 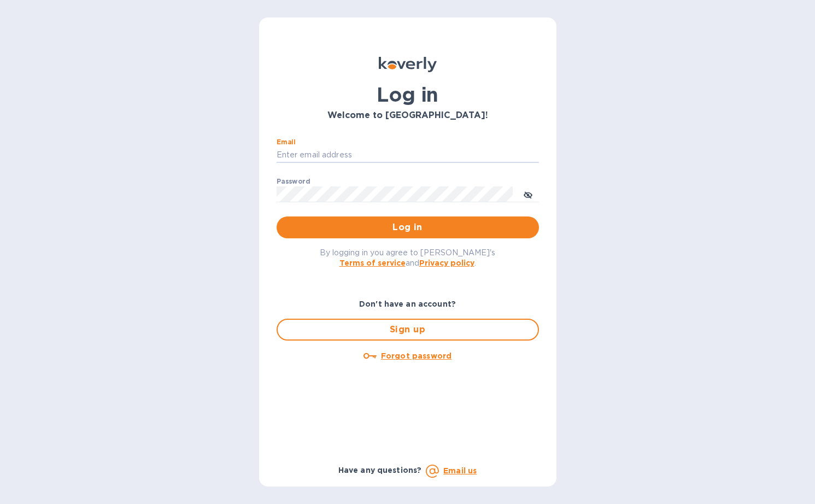 I want to click on b: Have any questions?, so click(x=380, y=470).